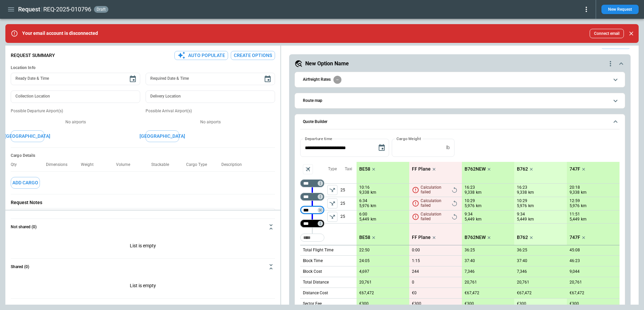 The image size is (644, 310). What do you see at coordinates (101, 9) in the screenshot?
I see `span: draft` at bounding box center [101, 9].